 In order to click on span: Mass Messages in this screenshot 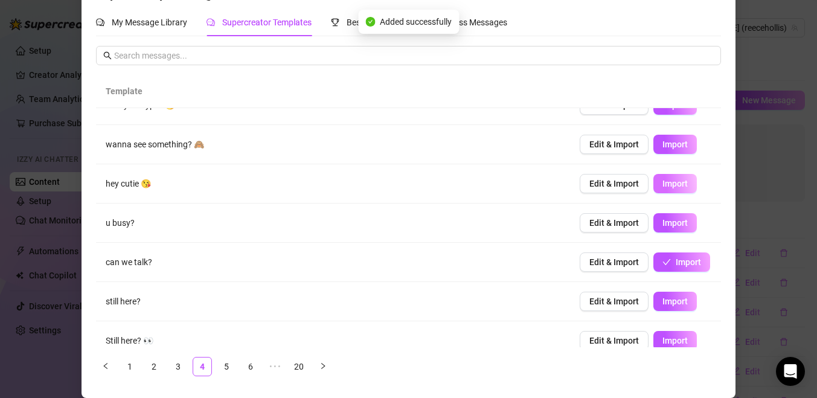, I will do `click(477, 22)`.